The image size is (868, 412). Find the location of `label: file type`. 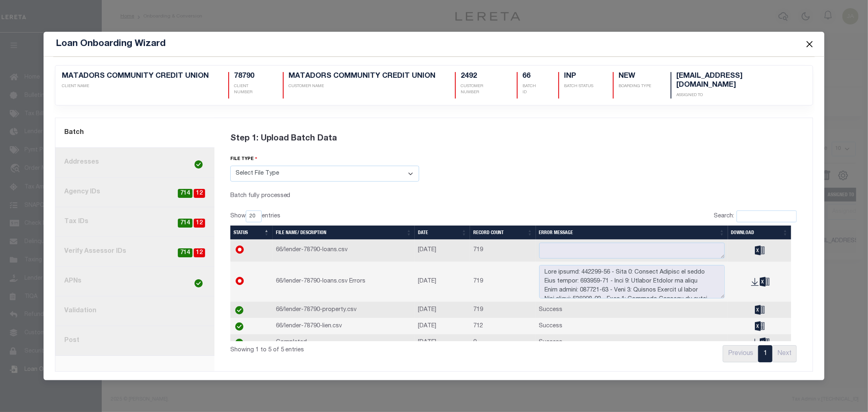

label: file type is located at coordinates (243, 158).